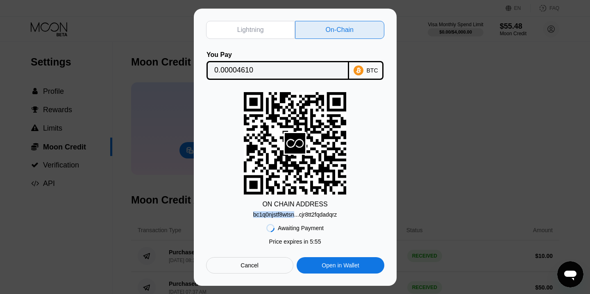 This screenshot has height=294, width=590. What do you see at coordinates (295, 242) in the screenshot?
I see `div: Price expires in` at bounding box center [295, 242].